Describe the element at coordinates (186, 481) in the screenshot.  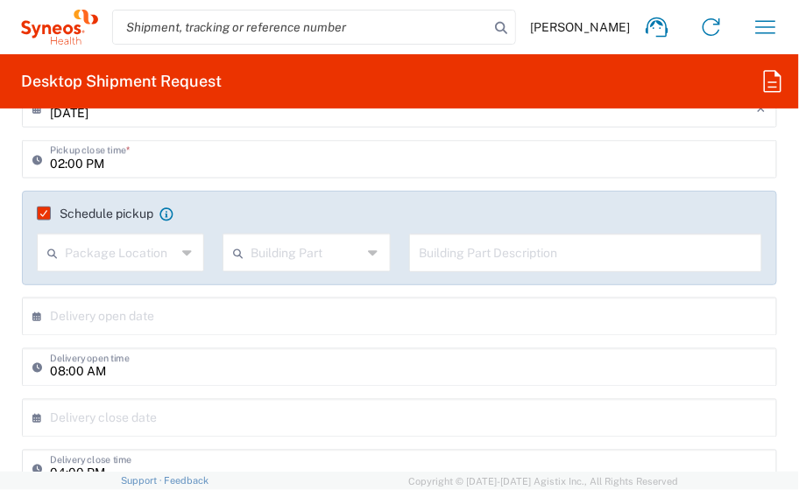
I see `a: Feedback` at that location.